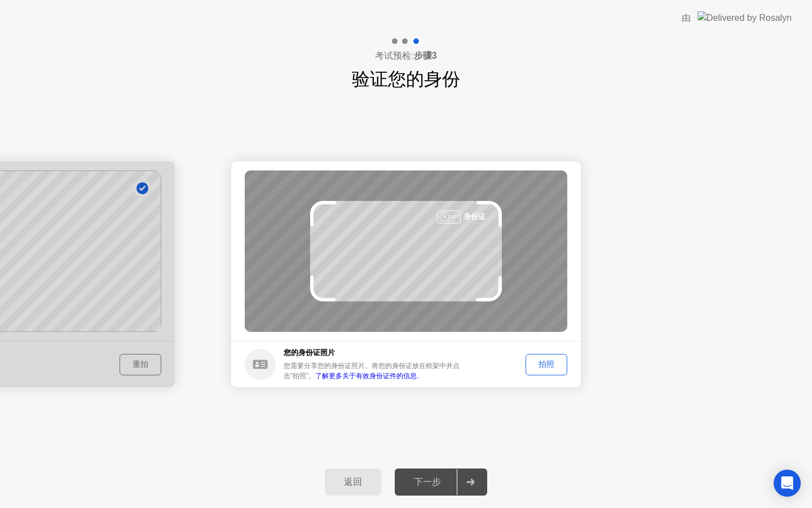 The height and width of the screenshot is (508, 812). I want to click on div: 下一步, so click(428, 482).